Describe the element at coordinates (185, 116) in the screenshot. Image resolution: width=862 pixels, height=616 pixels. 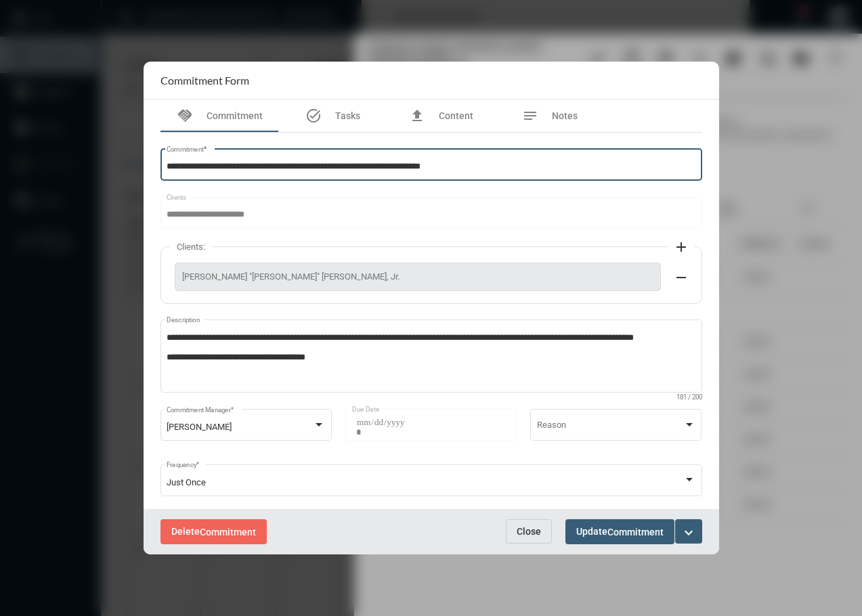
I see `mat-icon: handshake` at that location.